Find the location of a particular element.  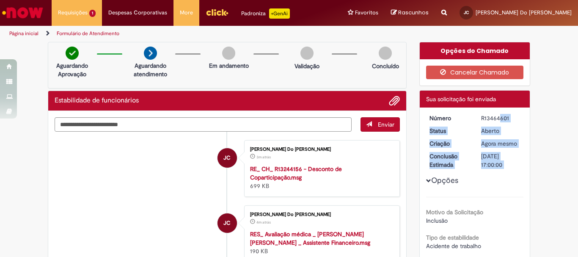

dt: Criação is located at coordinates (449, 143).